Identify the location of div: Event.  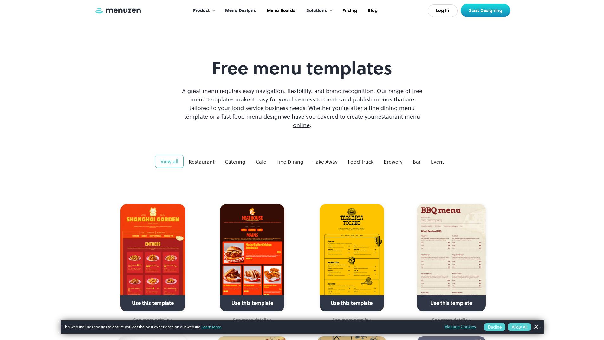
(437, 162).